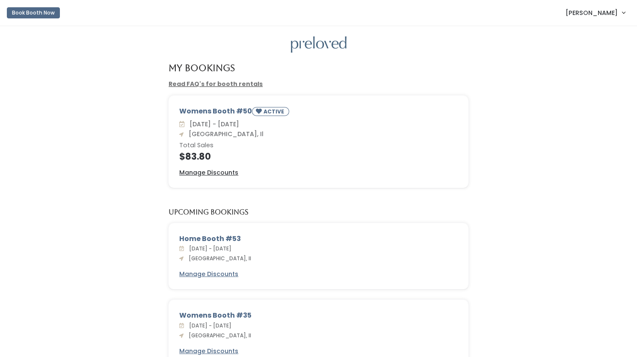  What do you see at coordinates (33, 13) in the screenshot?
I see `a: Book Booth Now` at bounding box center [33, 13].